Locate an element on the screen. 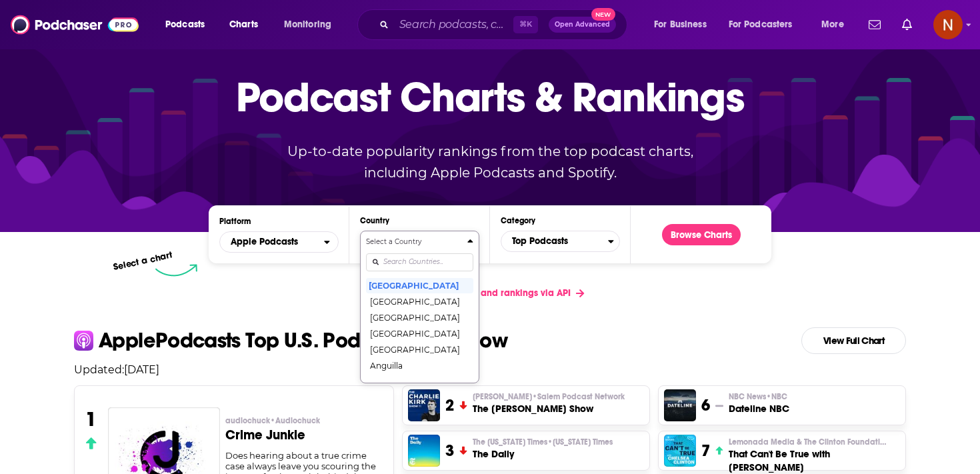 Image resolution: width=980 pixels, height=474 pixels. span: • Audiochuck is located at coordinates (295, 421).